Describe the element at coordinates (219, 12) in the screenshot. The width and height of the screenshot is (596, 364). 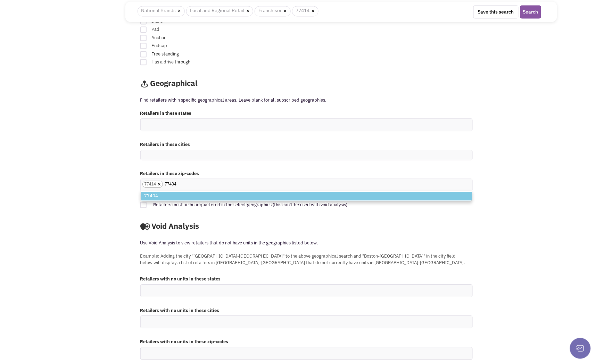
I see `span: Local and Regional Retail` at that location.